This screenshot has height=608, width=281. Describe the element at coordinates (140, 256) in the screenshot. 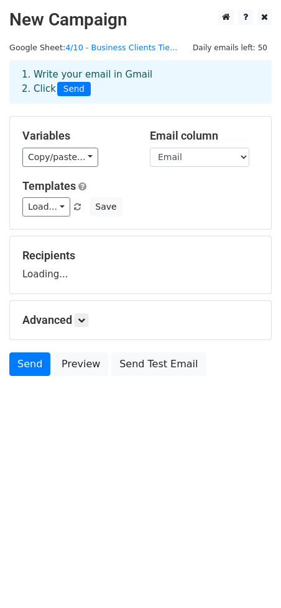

I see `h5: Recipients` at that location.